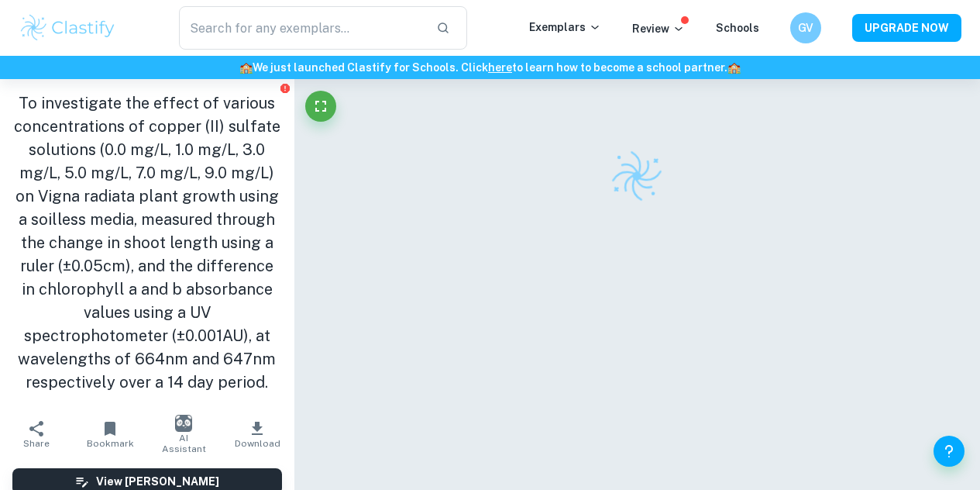 The image size is (980, 490). Describe the element at coordinates (805, 28) in the screenshot. I see `button: GV` at that location.